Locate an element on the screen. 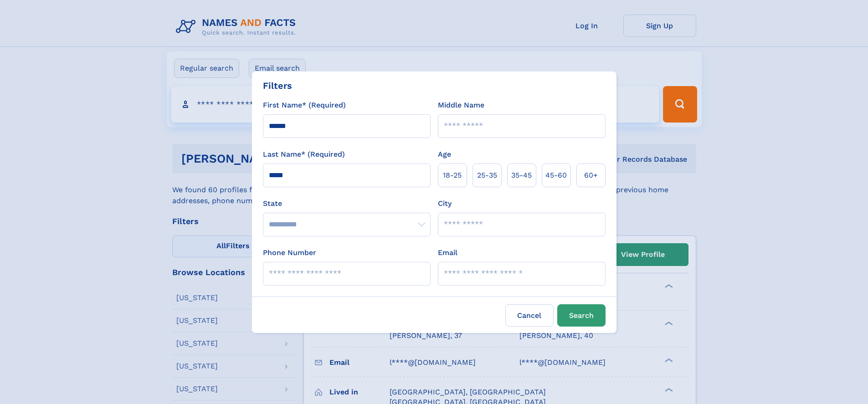 The image size is (868, 404). label: First Name* (Required) is located at coordinates (304, 105).